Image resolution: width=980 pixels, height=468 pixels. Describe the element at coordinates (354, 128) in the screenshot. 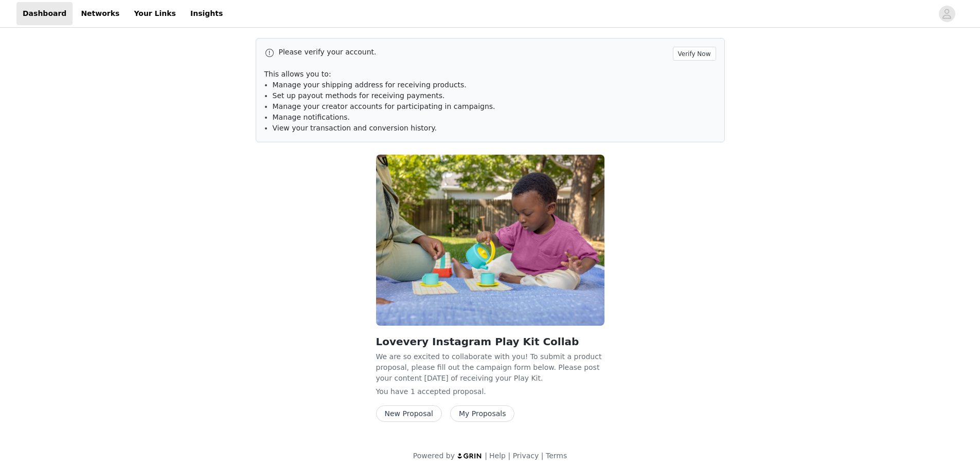

I see `span: View your transaction and conversion history.` at that location.